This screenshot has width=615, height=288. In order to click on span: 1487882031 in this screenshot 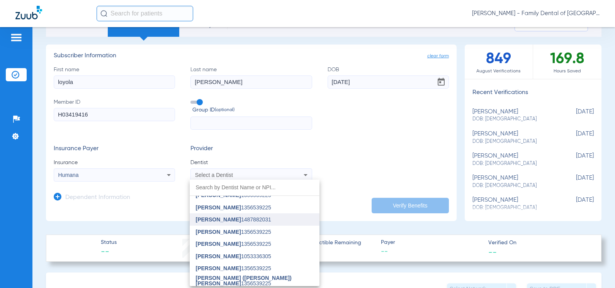, I will do `click(234, 219)`.